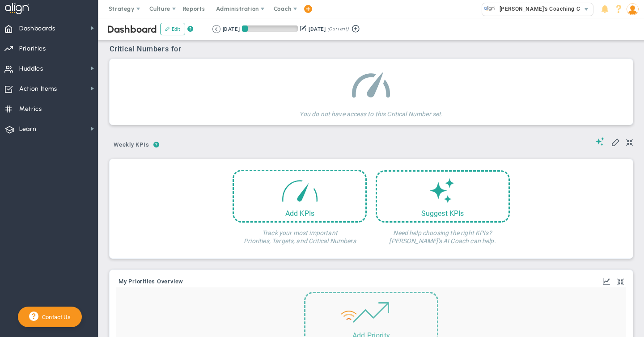 This screenshot has width=644, height=337. I want to click on span: Administration, so click(237, 9).